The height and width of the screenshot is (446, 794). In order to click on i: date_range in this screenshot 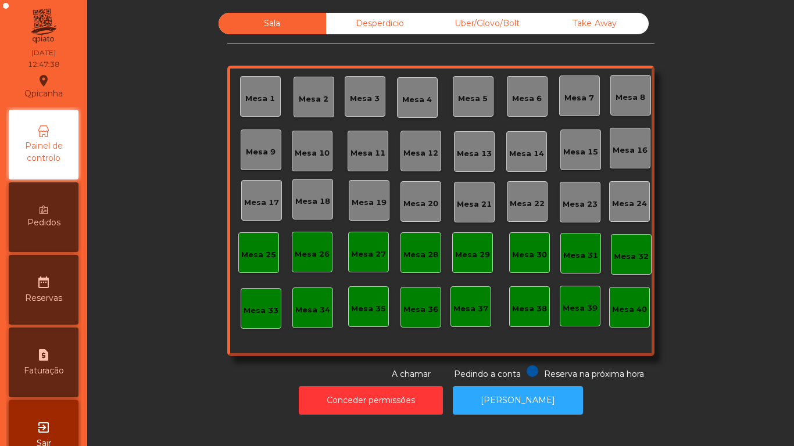, I will do `click(44, 282)`.